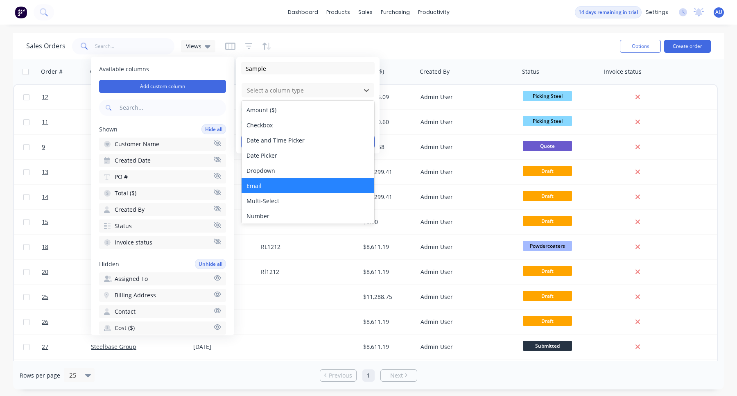 The width and height of the screenshot is (737, 396). I want to click on button: Hide all, so click(214, 129).